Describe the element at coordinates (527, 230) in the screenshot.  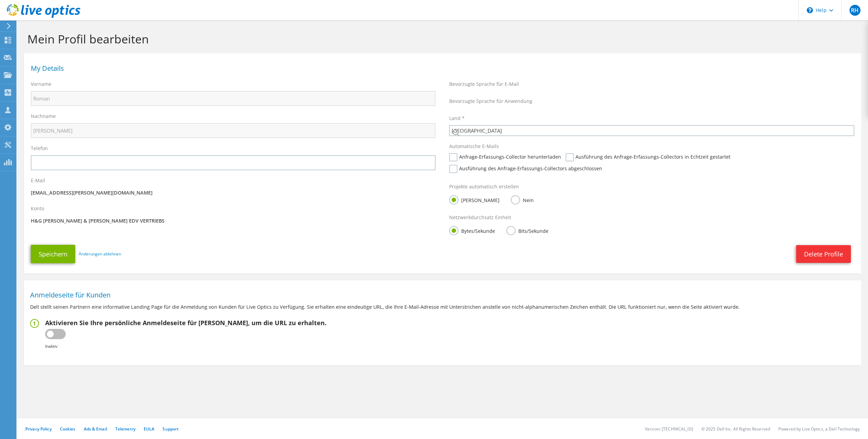
I see `label: Bits/Sekunde` at that location.